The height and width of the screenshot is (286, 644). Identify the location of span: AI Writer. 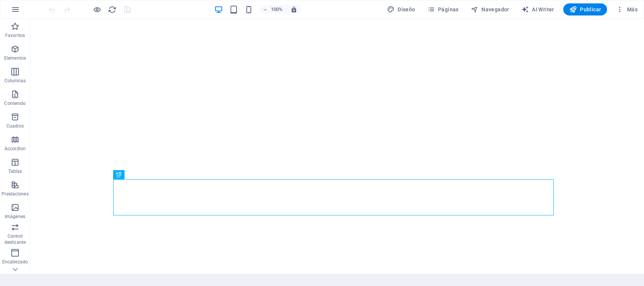
(537, 10).